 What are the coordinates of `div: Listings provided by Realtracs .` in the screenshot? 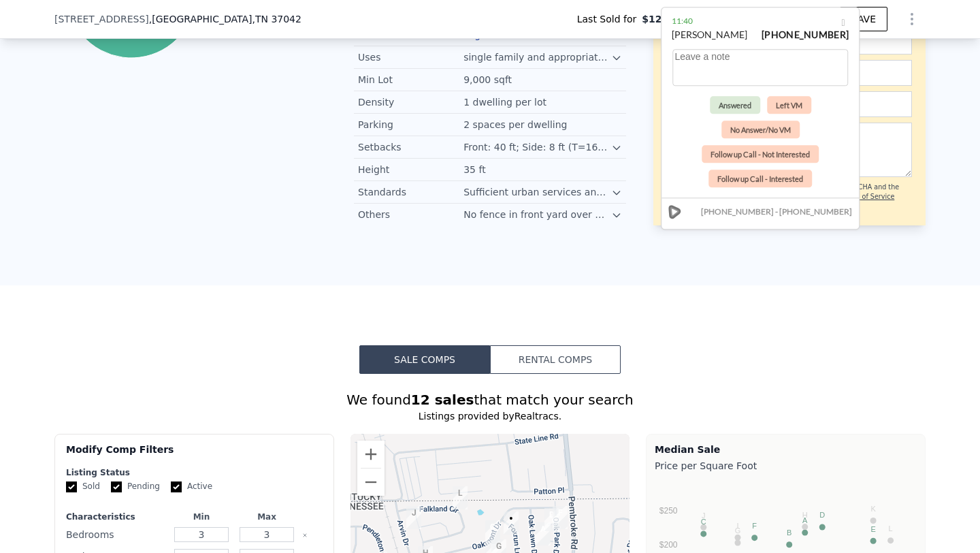 It's located at (490, 416).